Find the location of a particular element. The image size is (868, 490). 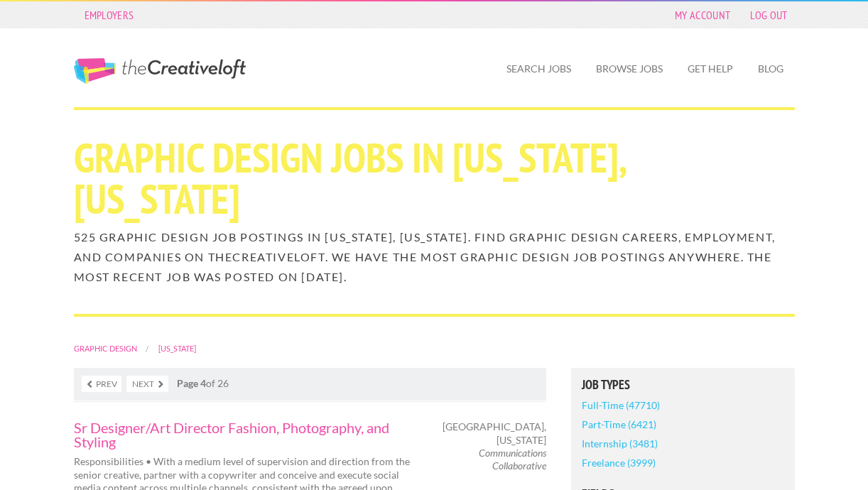

em: Communications Collaborative is located at coordinates (512, 458).